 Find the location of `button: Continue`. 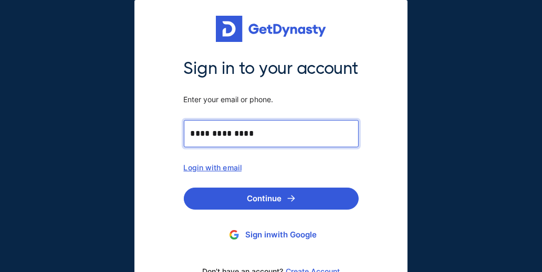

button: Continue is located at coordinates (271, 199).